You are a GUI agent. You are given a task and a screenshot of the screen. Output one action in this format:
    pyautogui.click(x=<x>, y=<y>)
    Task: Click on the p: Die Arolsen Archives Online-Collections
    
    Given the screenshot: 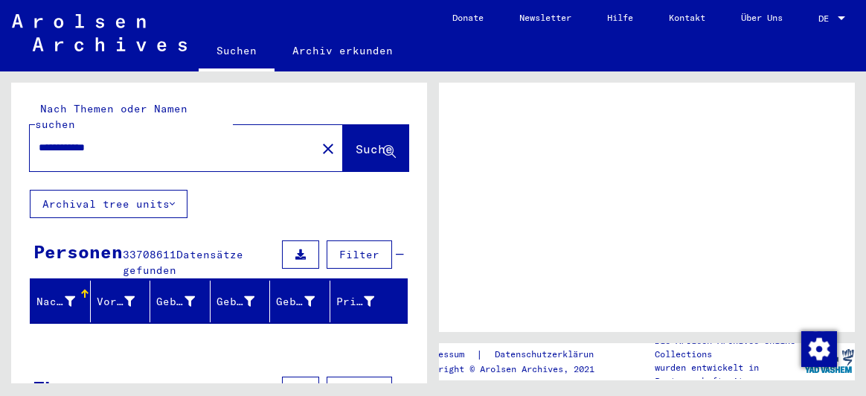 What is the action you would take?
    pyautogui.click(x=728, y=347)
    